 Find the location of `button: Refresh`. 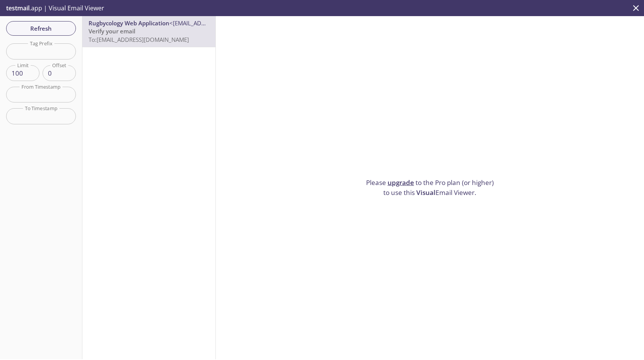

button: Refresh is located at coordinates (41, 28).